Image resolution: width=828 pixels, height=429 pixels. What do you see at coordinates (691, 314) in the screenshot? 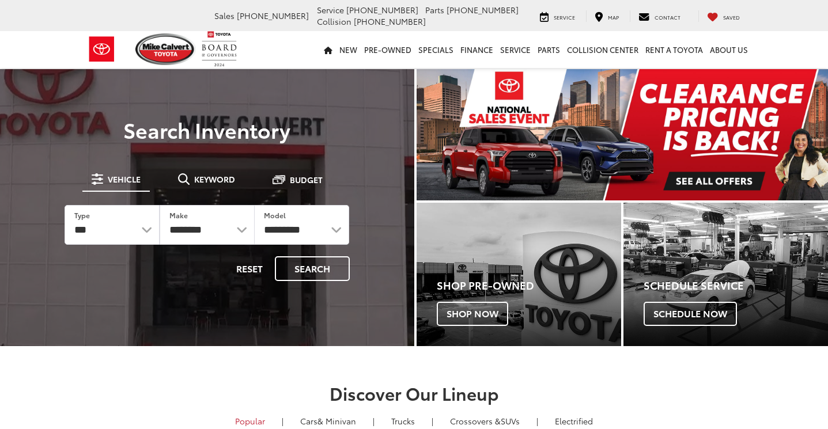
I see `span: Schedule Now` at bounding box center [691, 314].